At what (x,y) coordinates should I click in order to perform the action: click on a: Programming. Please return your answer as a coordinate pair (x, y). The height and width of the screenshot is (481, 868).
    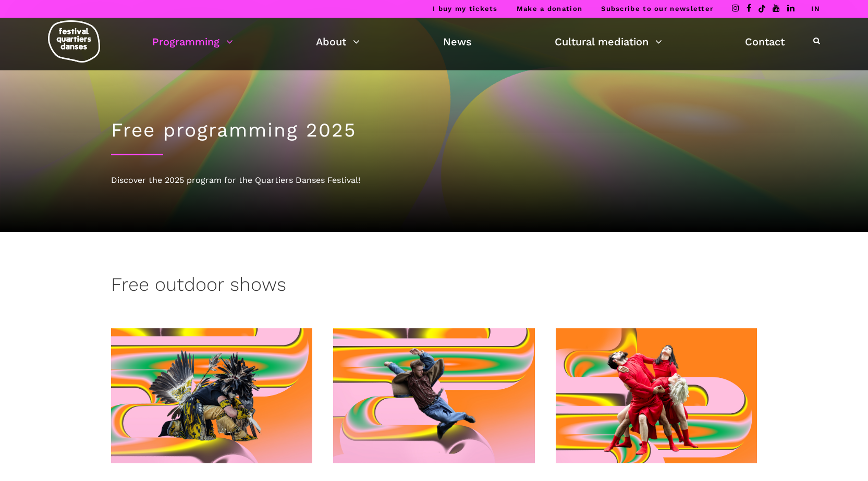
    Looking at the image, I should click on (192, 41).